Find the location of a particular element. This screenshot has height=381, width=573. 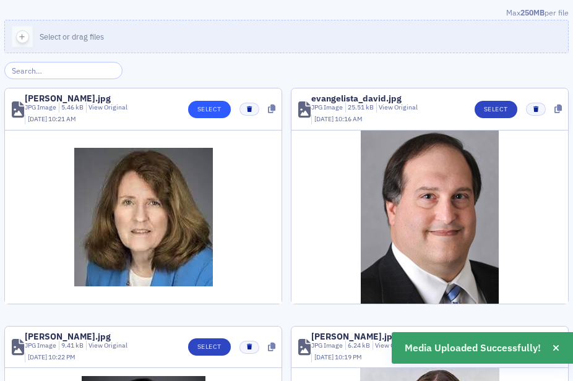

div: 5.46 kB is located at coordinates (71, 108).